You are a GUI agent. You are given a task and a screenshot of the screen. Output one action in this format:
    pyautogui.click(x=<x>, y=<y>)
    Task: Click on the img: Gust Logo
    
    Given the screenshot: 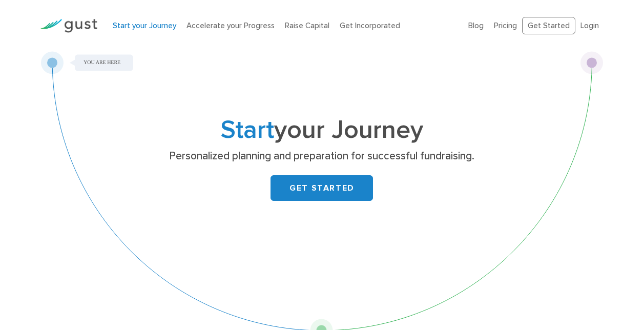 What is the action you would take?
    pyautogui.click(x=69, y=26)
    